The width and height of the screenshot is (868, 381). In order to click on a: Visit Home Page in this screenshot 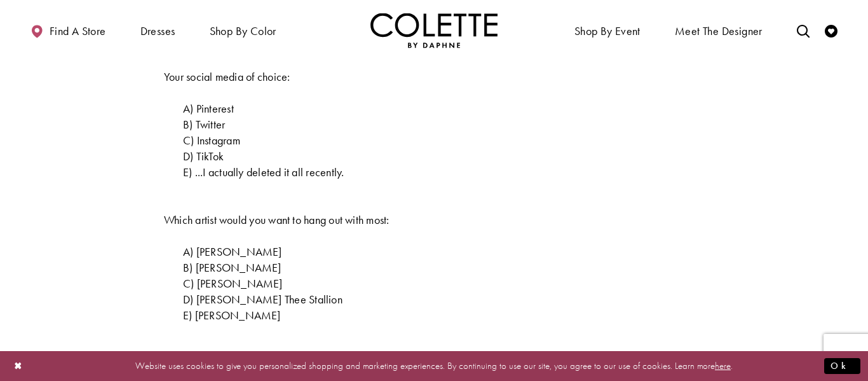, I will do `click(434, 30)`.